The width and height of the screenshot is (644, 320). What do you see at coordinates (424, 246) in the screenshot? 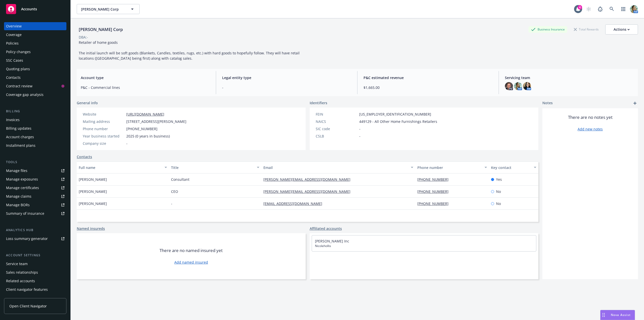
I see `span: Nicolehollis` at bounding box center [424, 246].